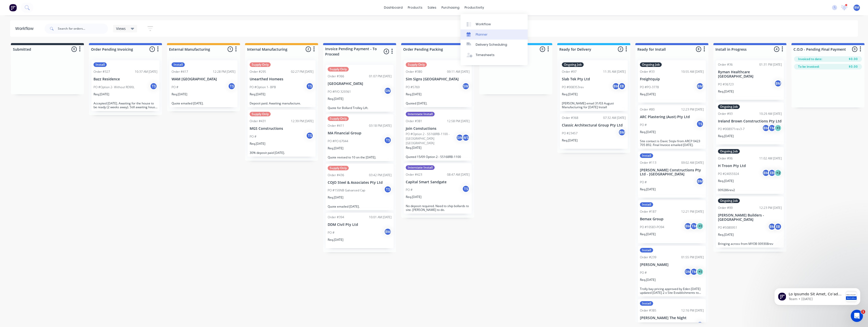  Describe the element at coordinates (258, 121) in the screenshot. I see `div: Order #431` at that location.